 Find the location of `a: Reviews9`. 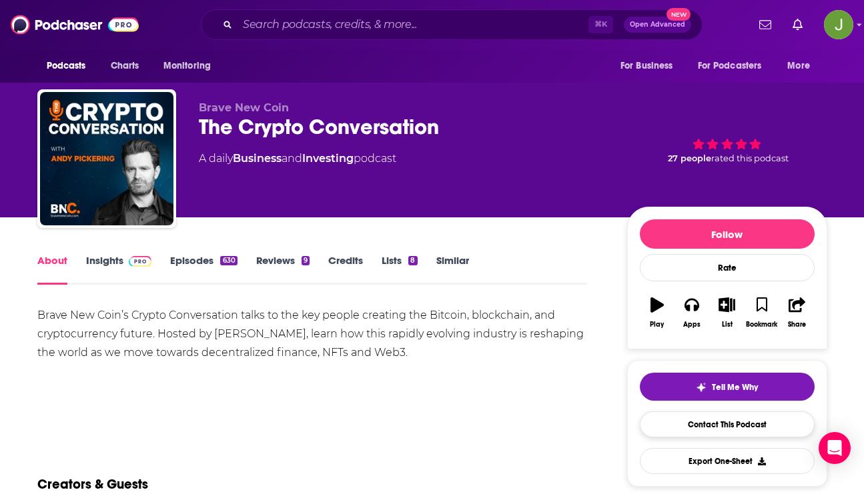

a: Reviews9 is located at coordinates (283, 270).